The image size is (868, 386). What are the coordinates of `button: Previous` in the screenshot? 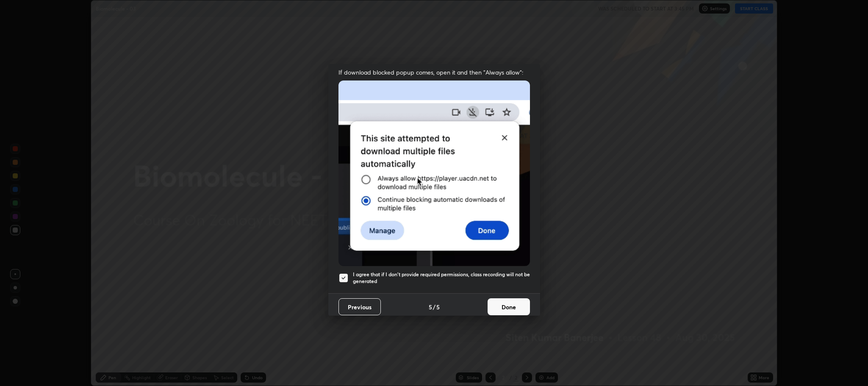 It's located at (359, 307).